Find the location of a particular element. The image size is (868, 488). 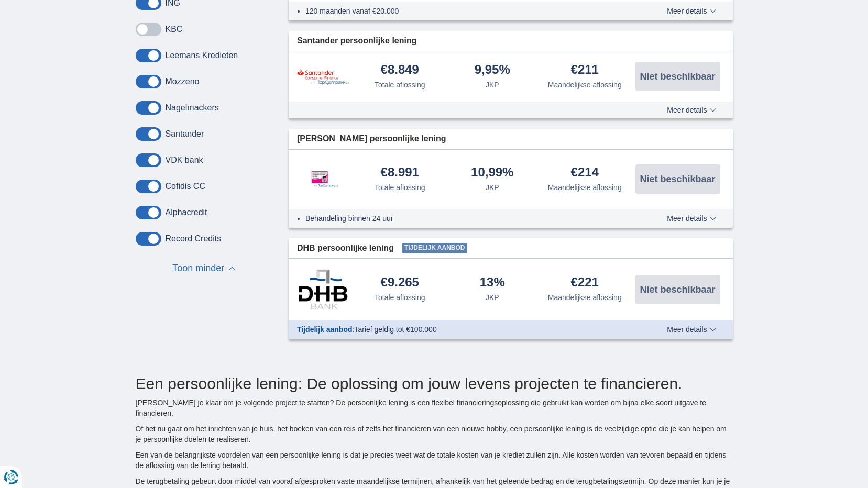

span: DHB persoonlijke lening is located at coordinates (345, 248).